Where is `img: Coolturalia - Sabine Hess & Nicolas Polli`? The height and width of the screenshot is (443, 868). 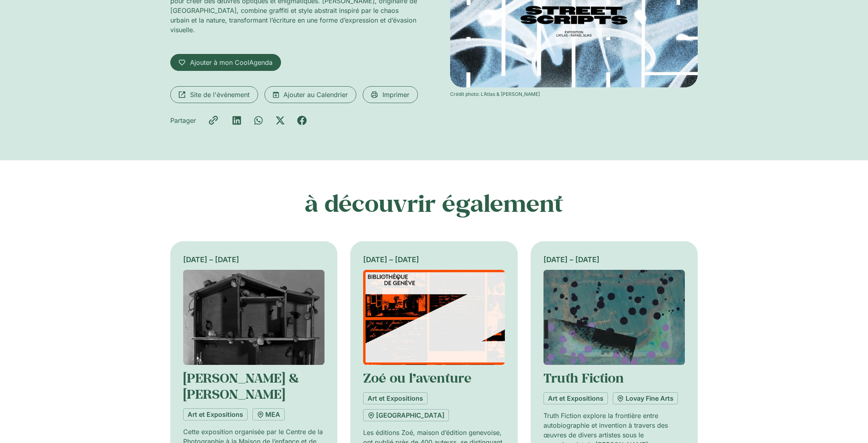
img: Coolturalia - Sabine Hess & Nicolas Polli is located at coordinates (254, 318).